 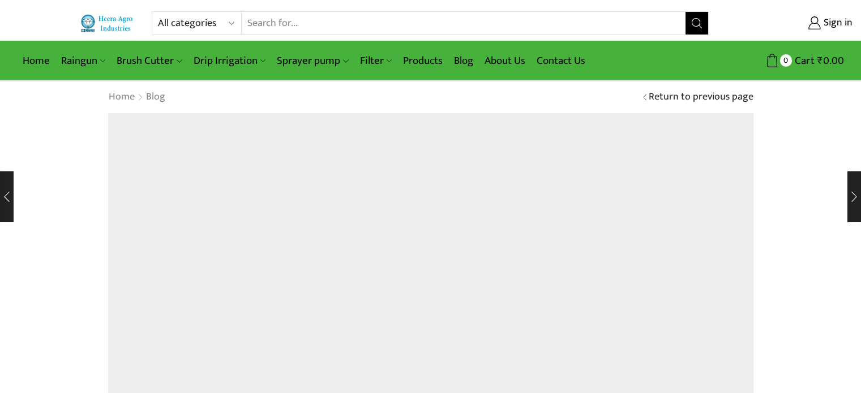 I want to click on a: Filter, so click(x=376, y=61).